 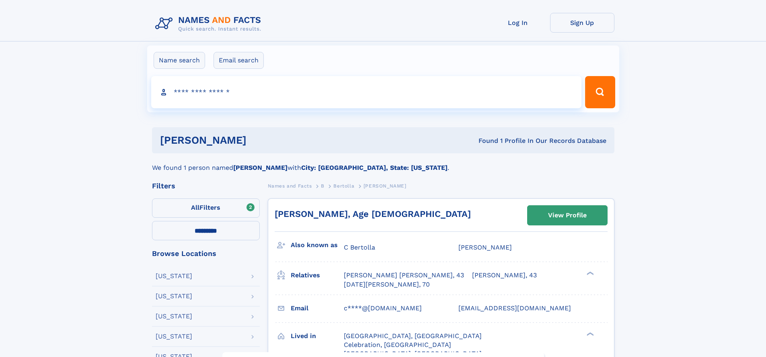 I want to click on div: Filters, so click(x=206, y=186).